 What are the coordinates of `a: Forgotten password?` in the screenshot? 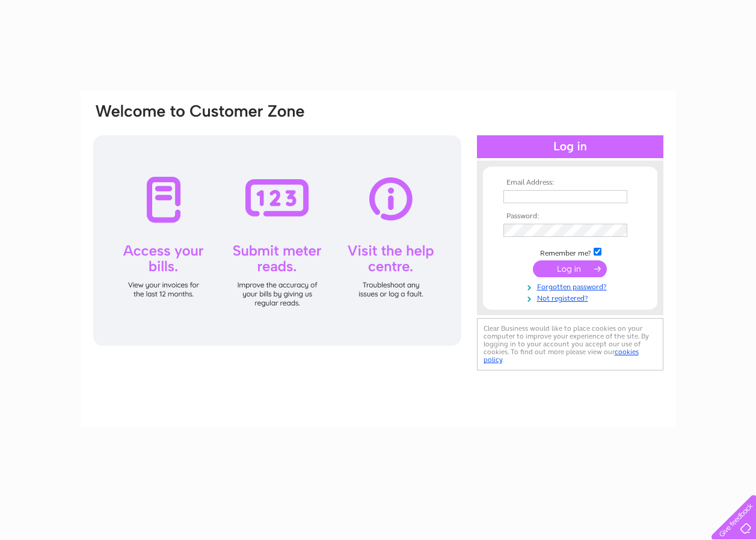 It's located at (571, 285).